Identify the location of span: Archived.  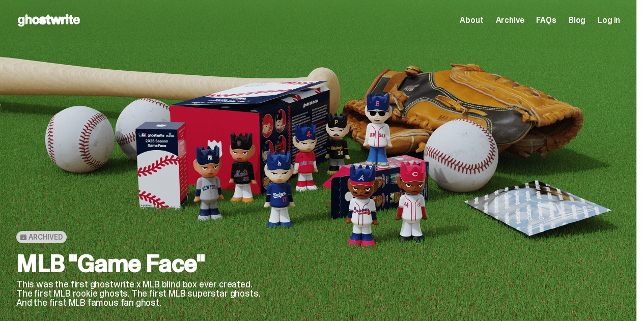
(45, 237).